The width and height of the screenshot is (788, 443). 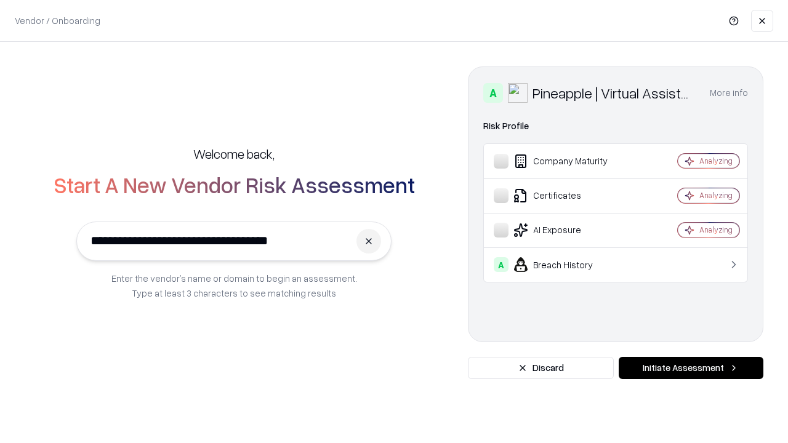 What do you see at coordinates (567, 196) in the screenshot?
I see `div: Certificates` at bounding box center [567, 196].